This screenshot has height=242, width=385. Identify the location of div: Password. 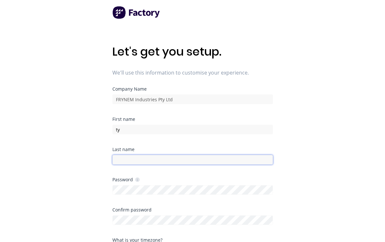
(126, 179).